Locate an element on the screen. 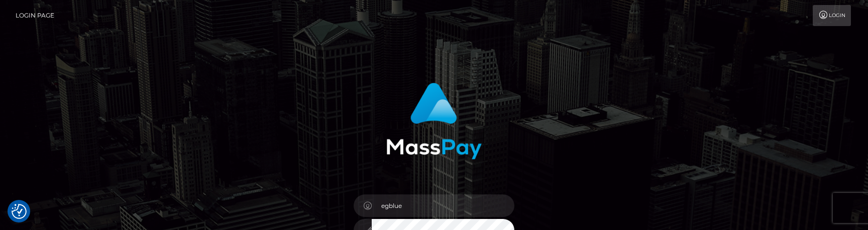  a: Login is located at coordinates (832, 15).